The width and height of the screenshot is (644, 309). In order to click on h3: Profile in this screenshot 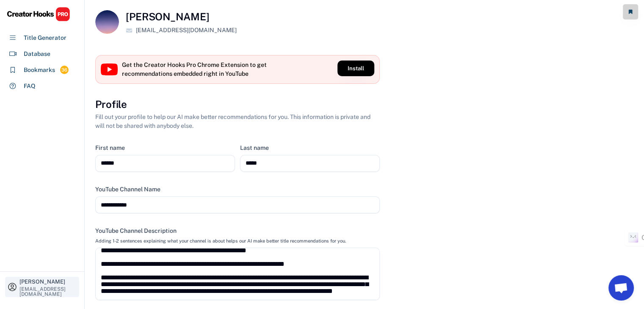, I will do `click(111, 105)`.